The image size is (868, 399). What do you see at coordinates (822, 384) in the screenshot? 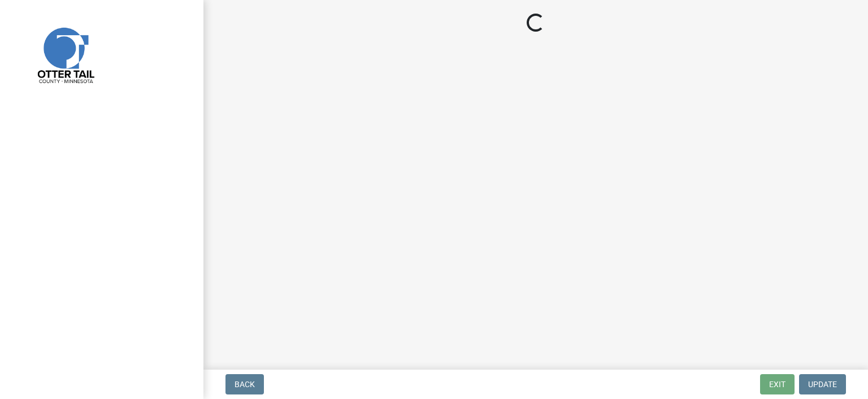
I see `button: Update` at bounding box center [822, 384].